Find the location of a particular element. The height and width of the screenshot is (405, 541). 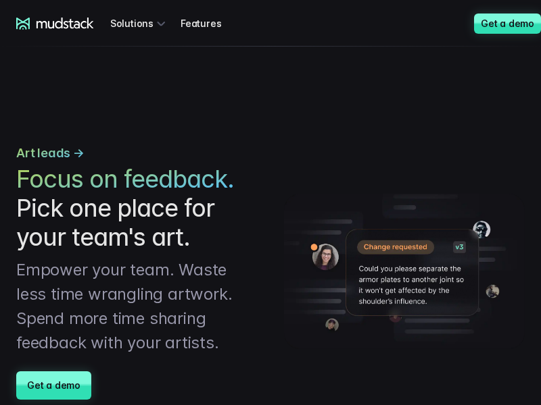

a: Features is located at coordinates (209, 23).